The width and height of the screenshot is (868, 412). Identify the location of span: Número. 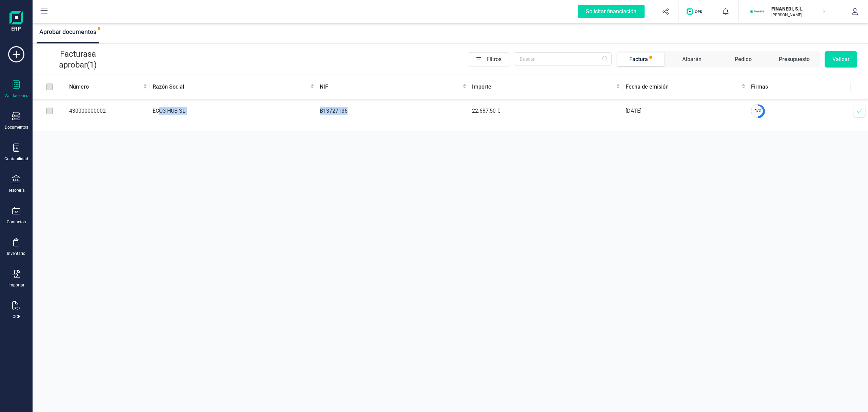
(106, 87).